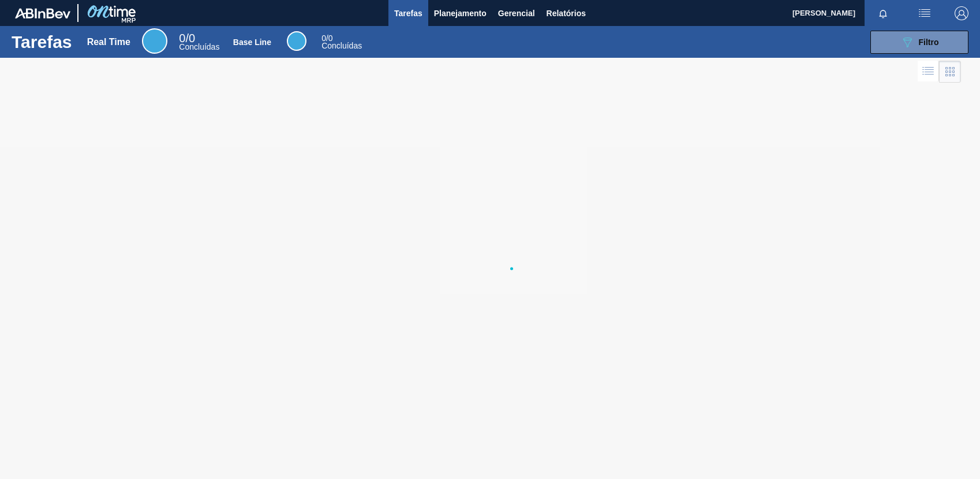 Image resolution: width=980 pixels, height=479 pixels. Describe the element at coordinates (919, 42) in the screenshot. I see `button: Filtro` at that location.